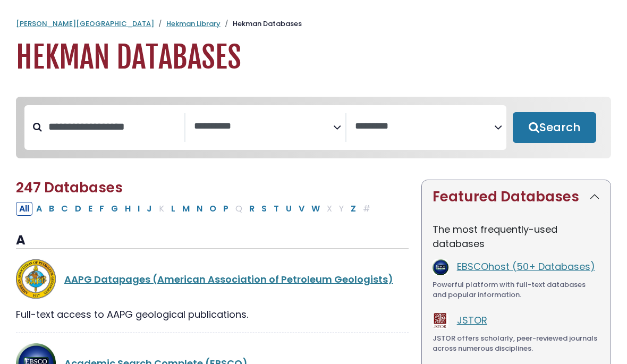 The height and width of the screenshot is (364, 627). I want to click on button: Filter Results V, so click(301, 209).